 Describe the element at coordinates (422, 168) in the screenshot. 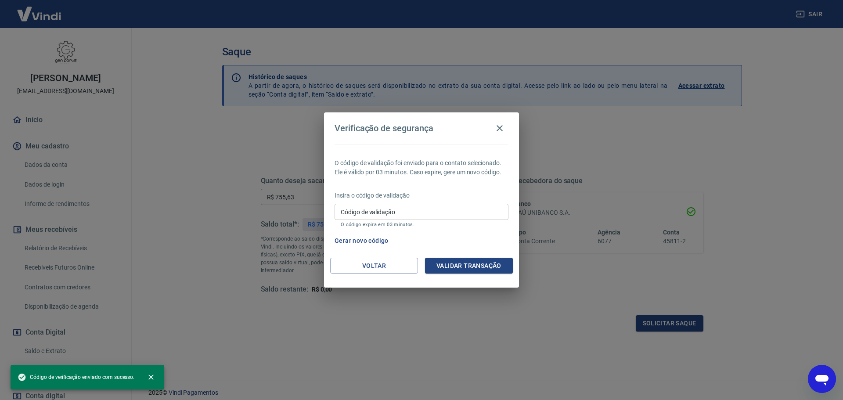

I see `p: O código de validação foi enviado para o contato selecionado. Ele é válido por 03 minutos. Caso e...` at that location.